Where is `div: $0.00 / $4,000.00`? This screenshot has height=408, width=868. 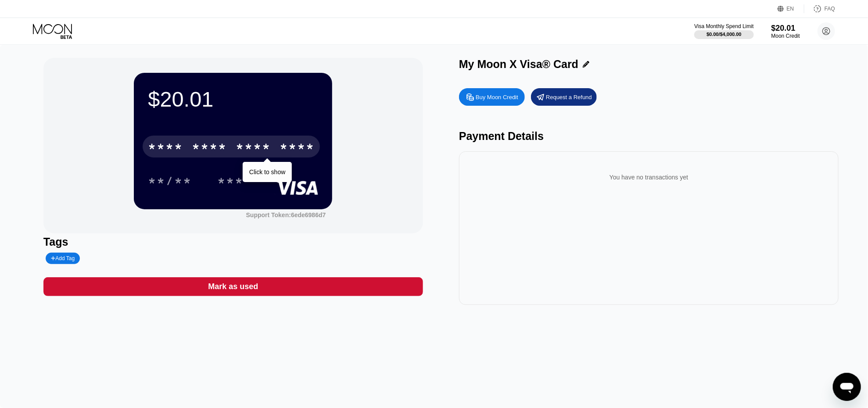 div: $0.00 / $4,000.00 is located at coordinates (724, 34).